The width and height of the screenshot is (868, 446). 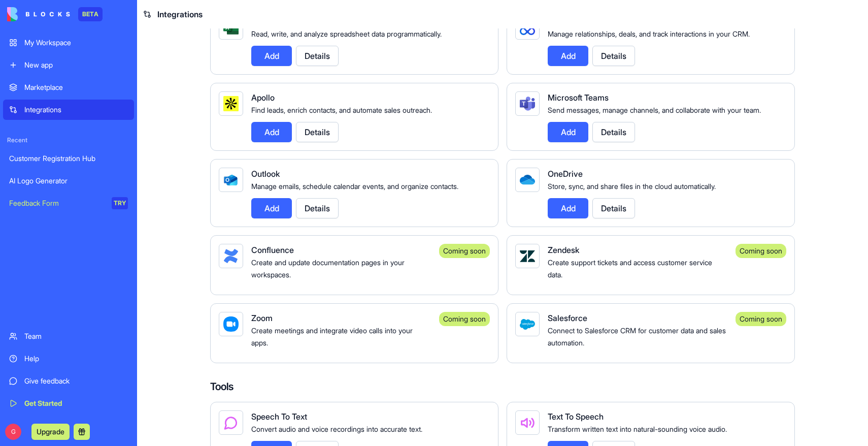 I want to click on div: Integrations, so click(x=76, y=110).